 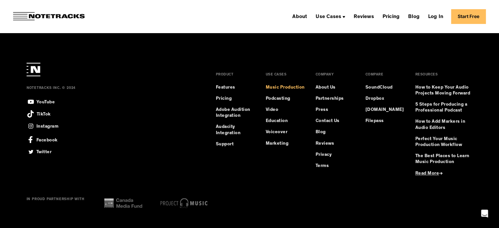 I want to click on span: Read More, so click(x=427, y=174).